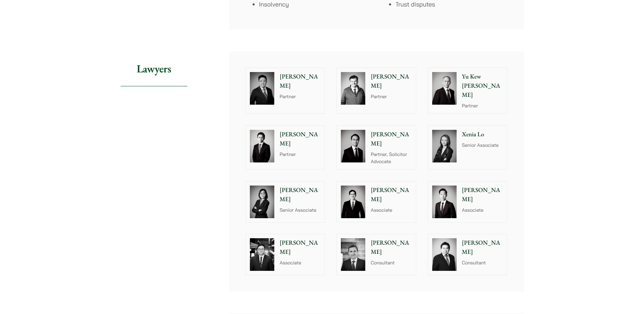  Describe the element at coordinates (482, 134) in the screenshot. I see `p: Xenia Lo` at that location.